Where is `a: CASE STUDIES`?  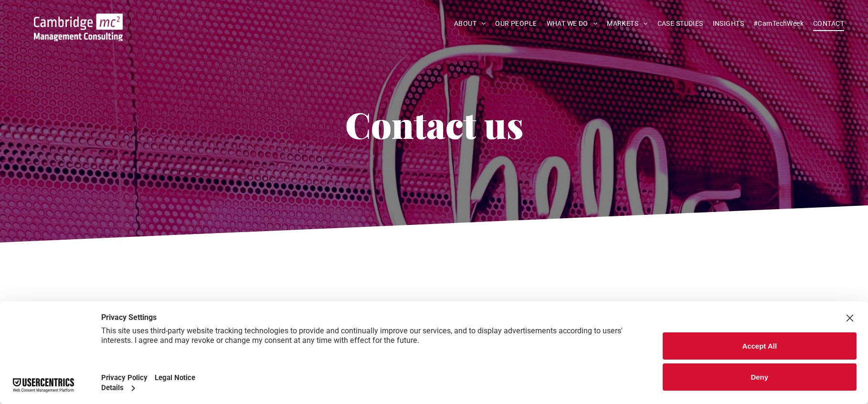 a: CASE STUDIES is located at coordinates (680, 24).